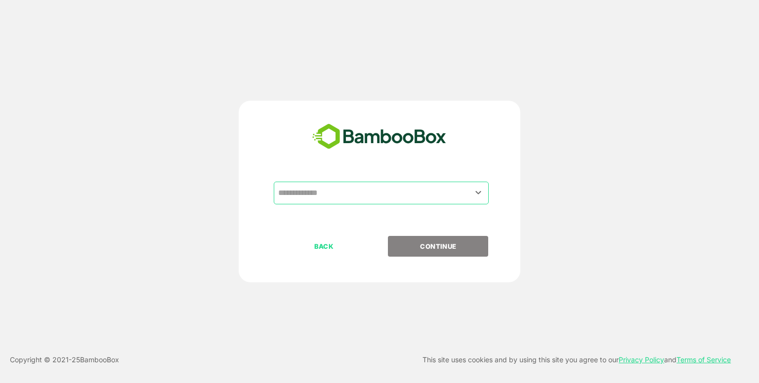 The image size is (759, 383). I want to click on p: BACK, so click(324, 247).